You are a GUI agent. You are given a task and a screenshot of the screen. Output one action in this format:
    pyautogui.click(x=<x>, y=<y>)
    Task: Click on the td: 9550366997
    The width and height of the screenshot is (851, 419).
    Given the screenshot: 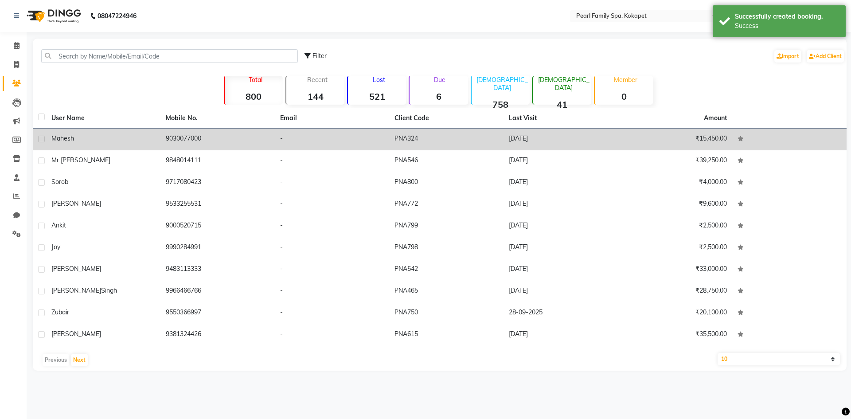 What is the action you would take?
    pyautogui.click(x=218, y=313)
    